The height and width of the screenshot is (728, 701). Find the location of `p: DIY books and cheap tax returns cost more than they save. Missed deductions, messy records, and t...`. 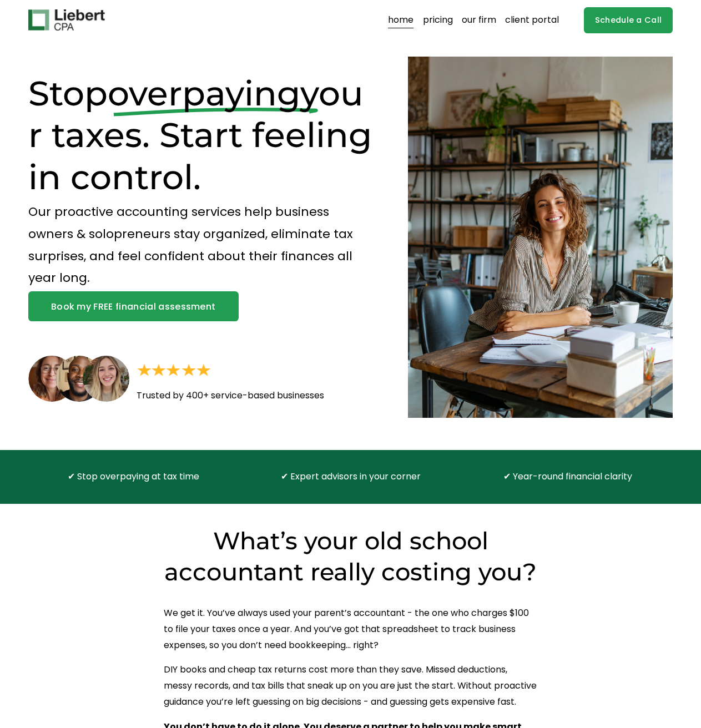

p: DIY books and cheap tax returns cost more than they save. Missed deductions, messy records, and t... is located at coordinates (350, 686).